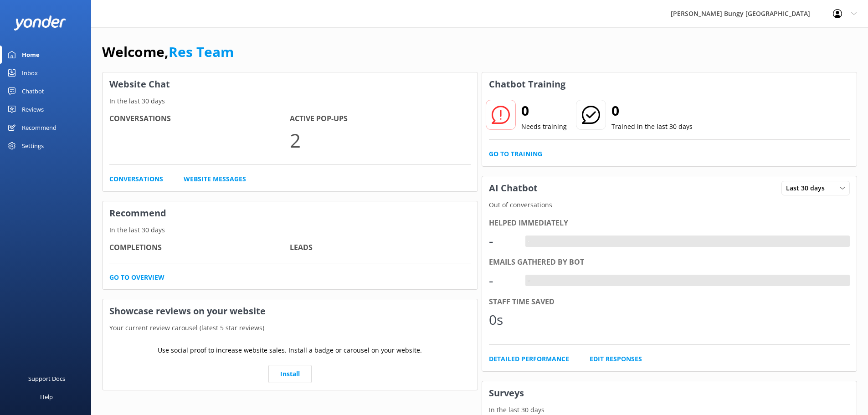 This screenshot has width=868, height=415. What do you see at coordinates (201, 52) in the screenshot?
I see `a: Res Team` at bounding box center [201, 52].